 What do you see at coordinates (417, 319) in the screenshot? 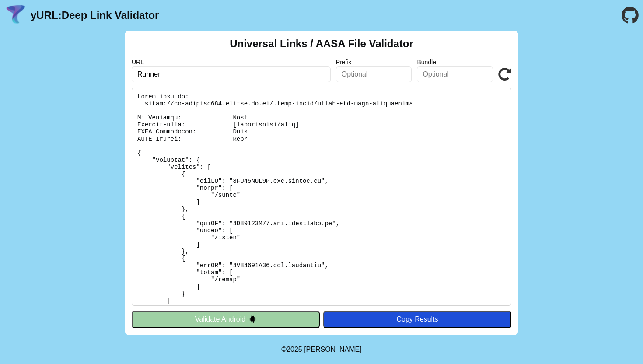
I see `button: Copy Results` at bounding box center [417, 319].